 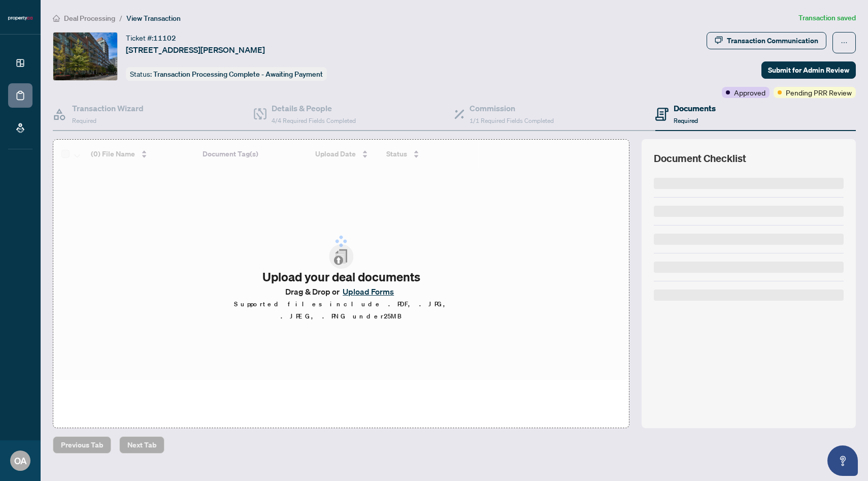 What do you see at coordinates (151, 37) in the screenshot?
I see `div: Ticket #:` at bounding box center [151, 37].